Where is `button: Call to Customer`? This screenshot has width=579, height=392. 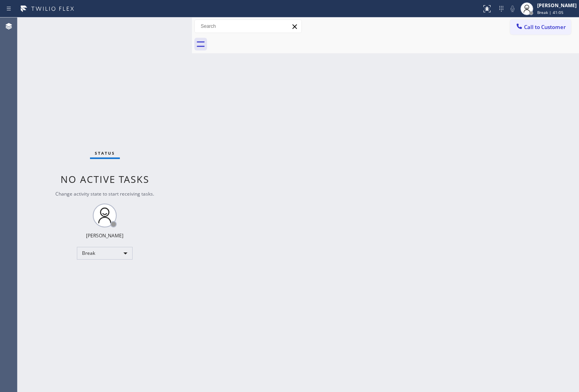 button: Call to Customer is located at coordinates (540, 27).